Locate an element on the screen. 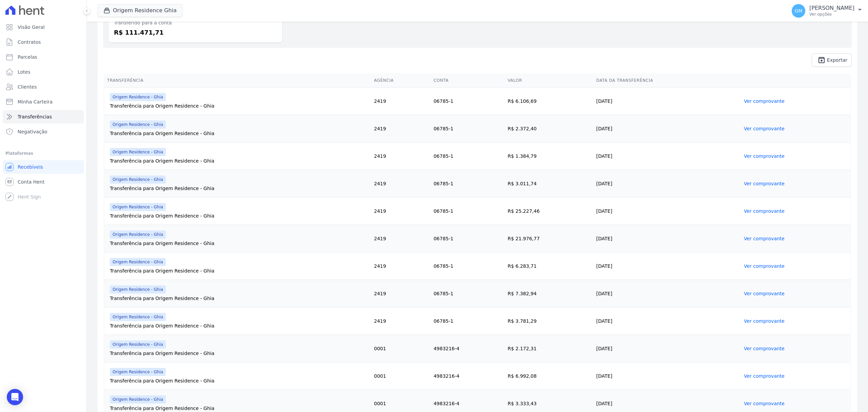 The height and width of the screenshot is (412, 868). td: R$ 25.227,46 is located at coordinates (549, 211).